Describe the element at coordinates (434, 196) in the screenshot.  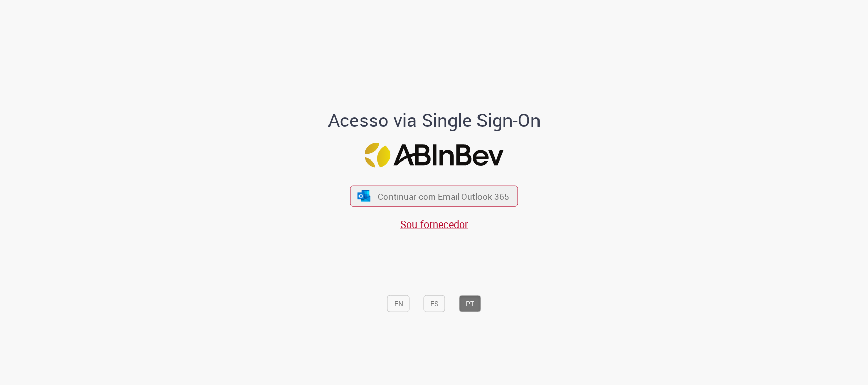
I see `button: ícone Azure/Microsoft 360 Continuar com Email Outlook 365` at that location.